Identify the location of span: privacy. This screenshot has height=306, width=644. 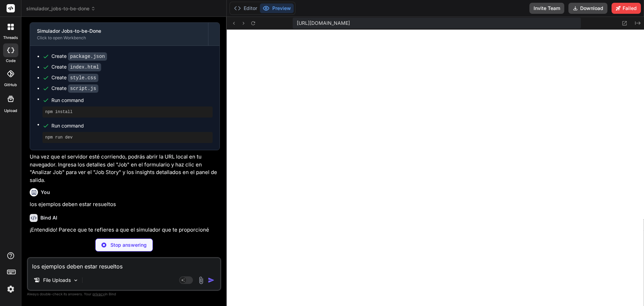
(98, 294).